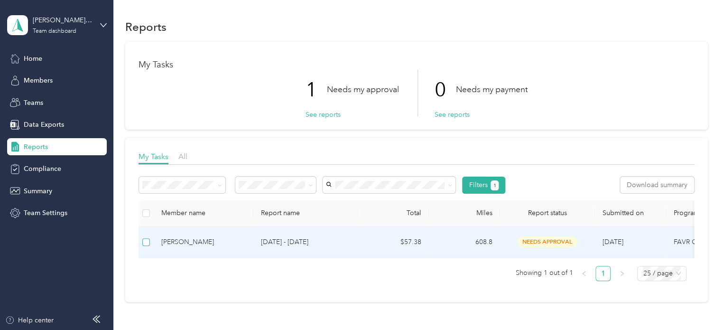 This screenshot has height=330, width=724. I want to click on span: left, so click(584, 273).